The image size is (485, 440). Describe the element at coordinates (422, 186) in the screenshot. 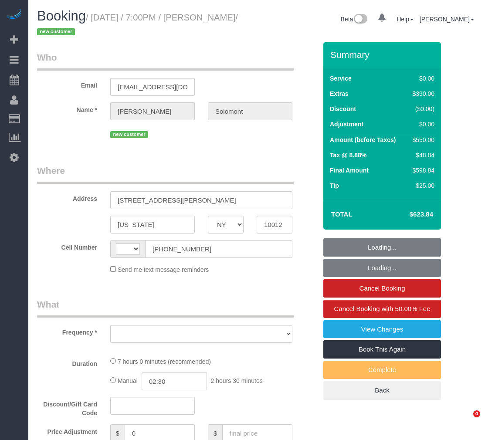

I see `div: $25.00` at that location.